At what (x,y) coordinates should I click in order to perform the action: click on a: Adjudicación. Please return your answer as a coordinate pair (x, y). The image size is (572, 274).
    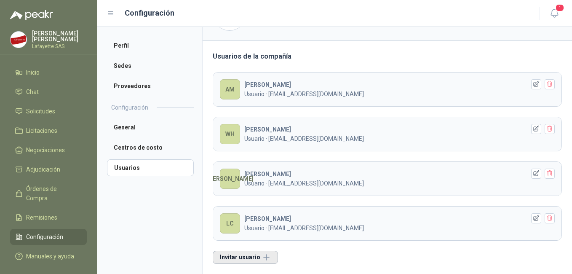
    Looking at the image, I should click on (48, 169).